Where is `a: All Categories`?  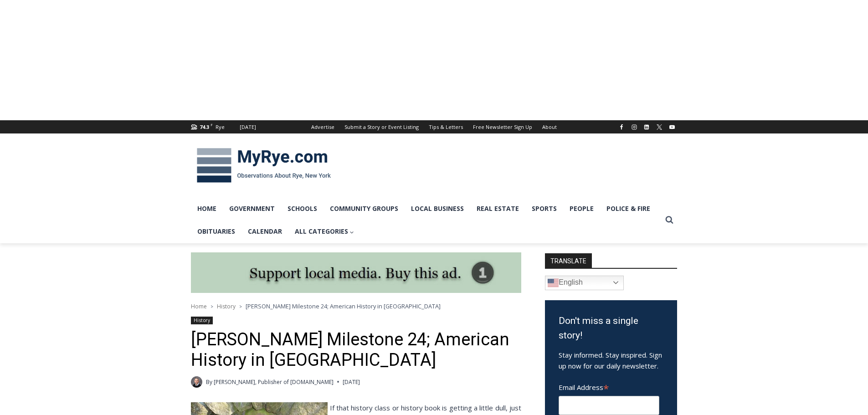 a: All Categories is located at coordinates (324, 232).